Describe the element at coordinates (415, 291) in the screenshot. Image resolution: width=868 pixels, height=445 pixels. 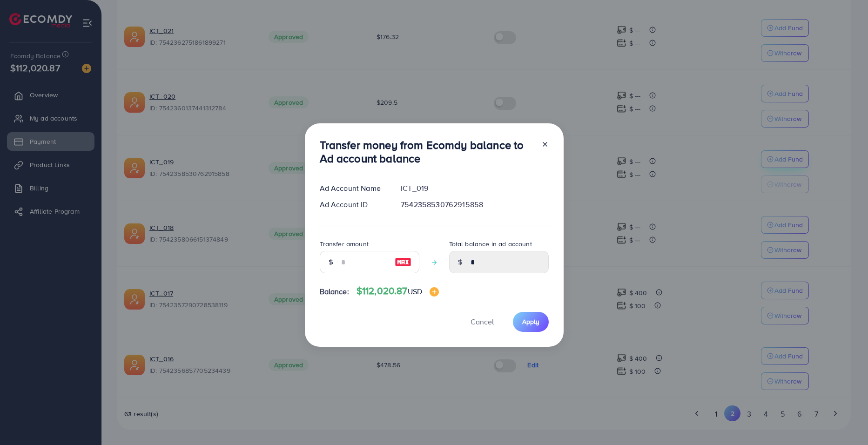
I see `span: USD` at that location.